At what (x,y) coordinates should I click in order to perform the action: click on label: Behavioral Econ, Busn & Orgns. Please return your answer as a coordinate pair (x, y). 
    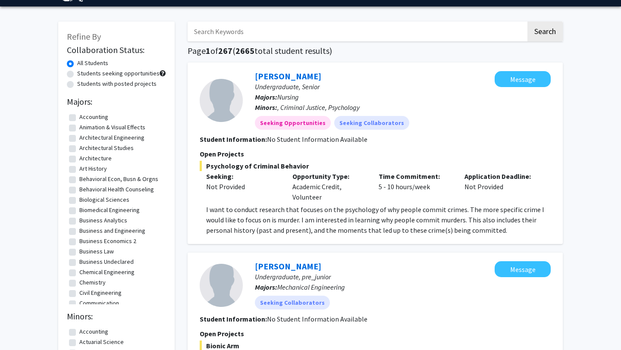
    Looking at the image, I should click on (119, 179).